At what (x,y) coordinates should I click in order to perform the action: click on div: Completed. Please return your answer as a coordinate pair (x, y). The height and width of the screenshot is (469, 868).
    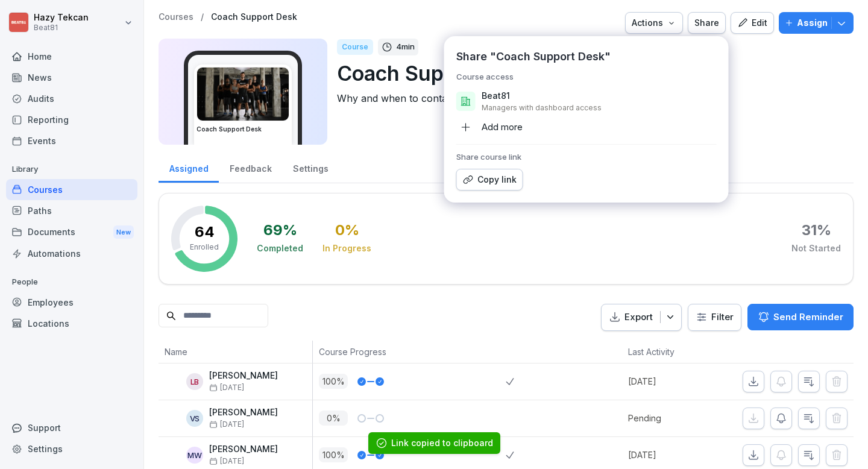
    Looking at the image, I should click on (279, 249).